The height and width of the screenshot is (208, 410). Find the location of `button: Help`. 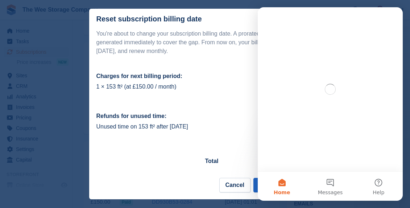

button: Help is located at coordinates (121, 179).